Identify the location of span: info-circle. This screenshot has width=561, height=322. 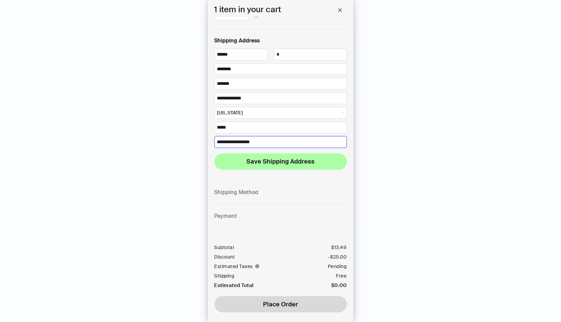
(257, 267).